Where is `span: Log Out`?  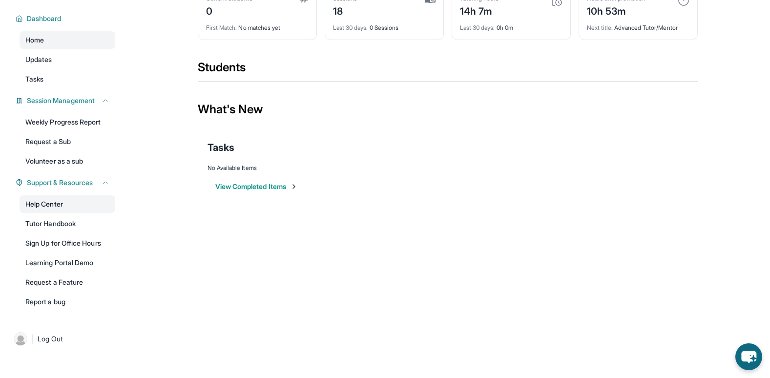
span: Log Out is located at coordinates (50, 339).